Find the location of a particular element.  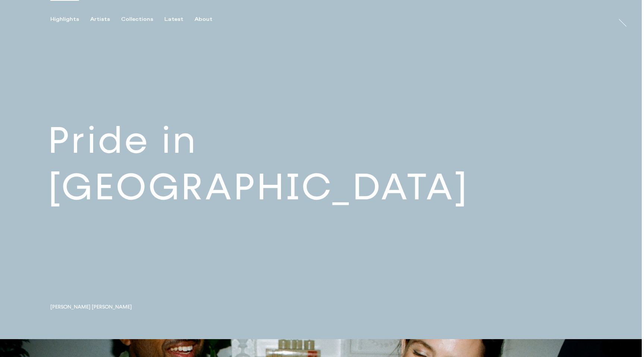

button: Latest is located at coordinates (179, 20).